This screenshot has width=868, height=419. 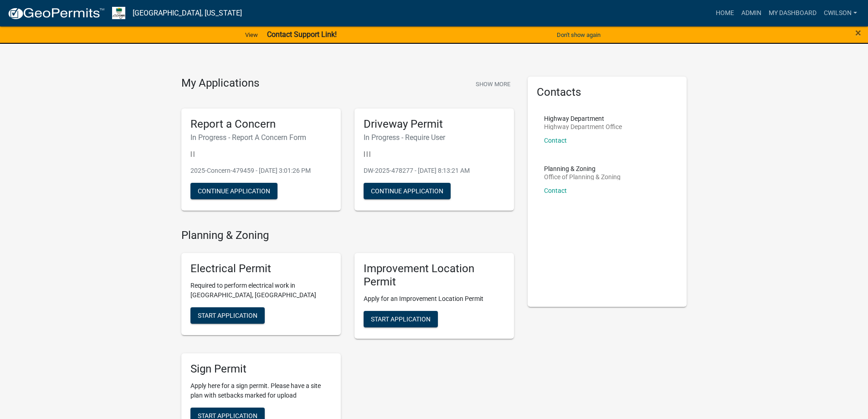 I want to click on h6: In Progress - Report A Concern Form, so click(x=261, y=137).